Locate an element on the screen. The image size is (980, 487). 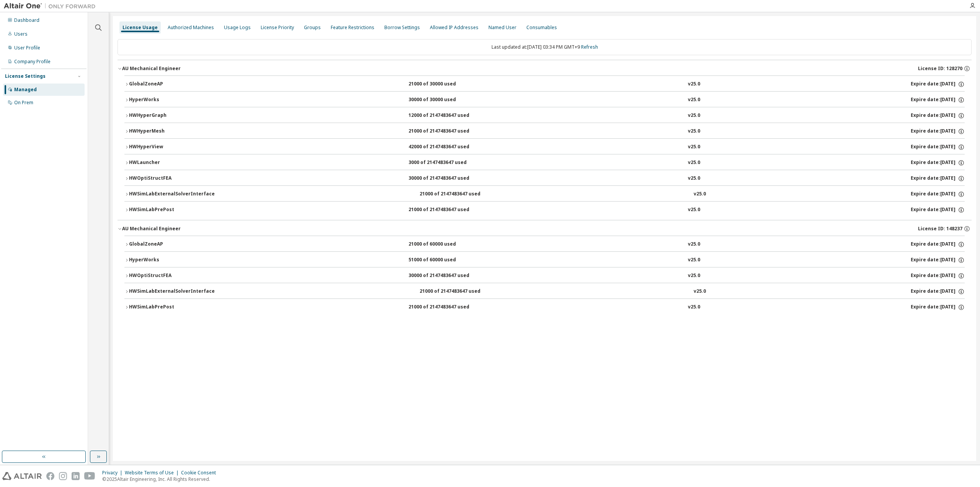
div: On Prem is located at coordinates (23, 103).